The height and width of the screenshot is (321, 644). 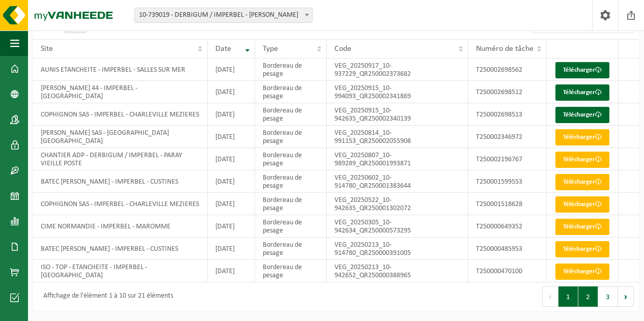 What do you see at coordinates (120, 159) in the screenshot?
I see `td: CHANTIER ADP - DERBIGUM / IMPERBEL - PARAY VIEILLE POSTE` at bounding box center [120, 159].